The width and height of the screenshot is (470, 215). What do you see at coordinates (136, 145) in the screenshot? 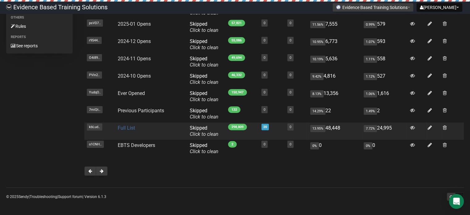
I see `a: EBTS Developers` at bounding box center [136, 145].